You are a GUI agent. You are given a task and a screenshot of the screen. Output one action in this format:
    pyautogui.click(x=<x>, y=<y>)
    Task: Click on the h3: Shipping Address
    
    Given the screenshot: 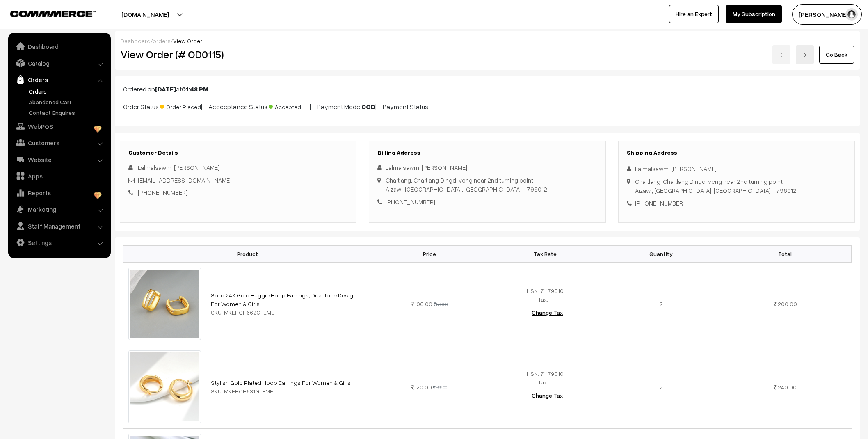 What is the action you would take?
    pyautogui.click(x=736, y=152)
    